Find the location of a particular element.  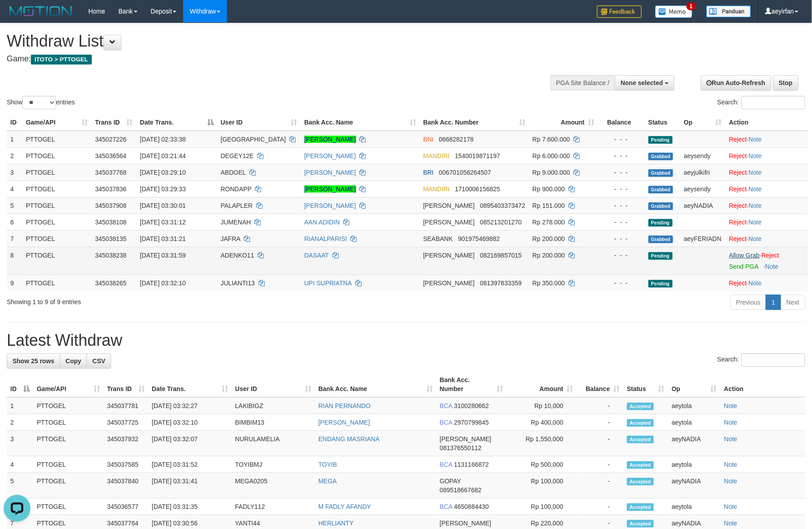

th: Op: activate to sort column ascending is located at coordinates (703, 122).